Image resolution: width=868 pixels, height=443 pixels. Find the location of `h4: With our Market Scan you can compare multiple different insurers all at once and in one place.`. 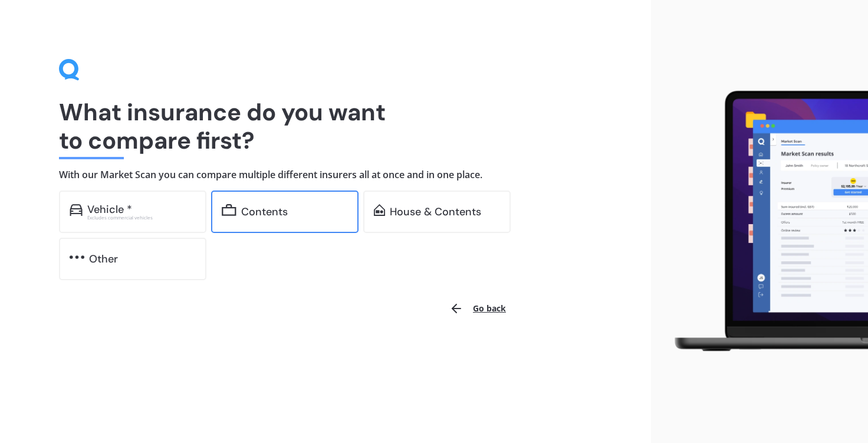

h4: With our Market Scan you can compare multiple different insurers all at once and in one place. is located at coordinates (326, 175).